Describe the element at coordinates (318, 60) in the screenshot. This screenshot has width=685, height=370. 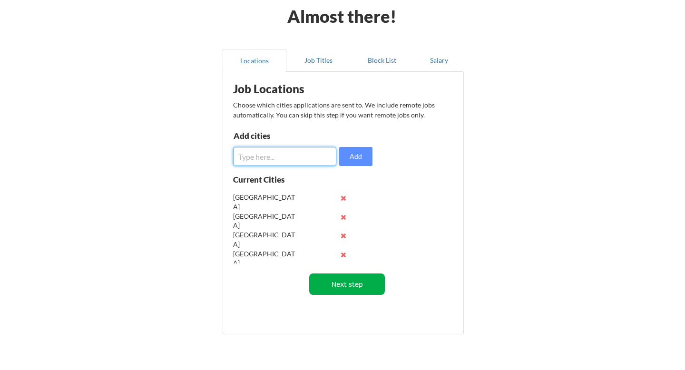
I see `button: Job Titles` at that location.